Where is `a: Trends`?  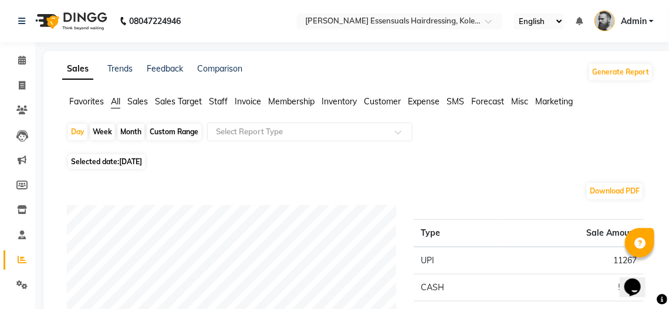 a: Trends is located at coordinates (120, 69).